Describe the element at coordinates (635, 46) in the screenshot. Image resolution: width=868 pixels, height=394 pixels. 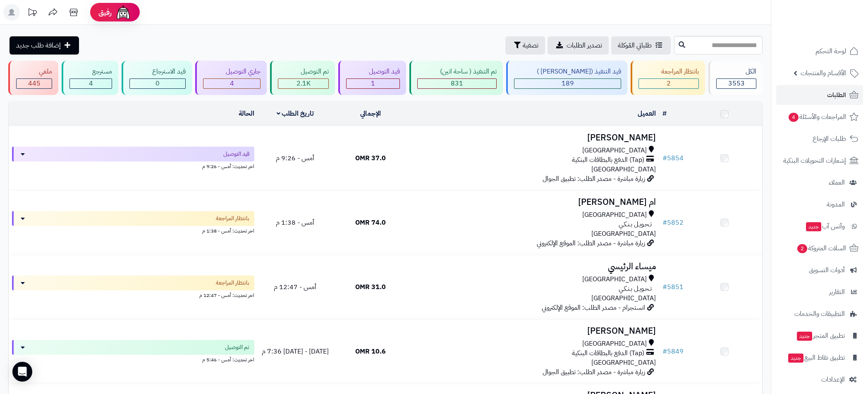
I see `span: طلباتي المُوكلة` at that location.